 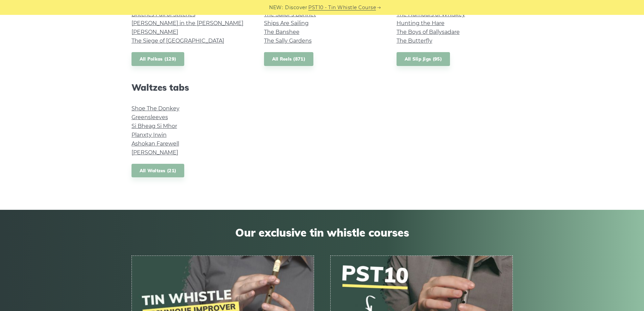 I want to click on a: The Butterfly, so click(x=415, y=41).